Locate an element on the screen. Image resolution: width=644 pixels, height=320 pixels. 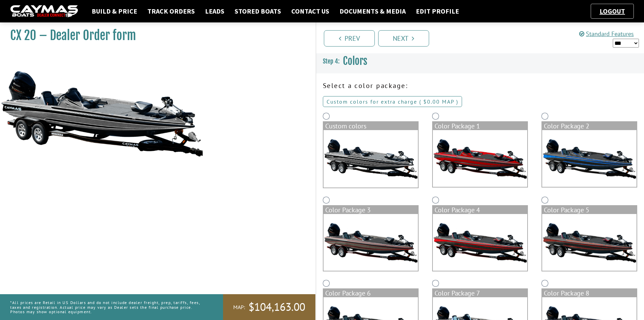
img: cx-Base-Layer.png is located at coordinates (371, 159).